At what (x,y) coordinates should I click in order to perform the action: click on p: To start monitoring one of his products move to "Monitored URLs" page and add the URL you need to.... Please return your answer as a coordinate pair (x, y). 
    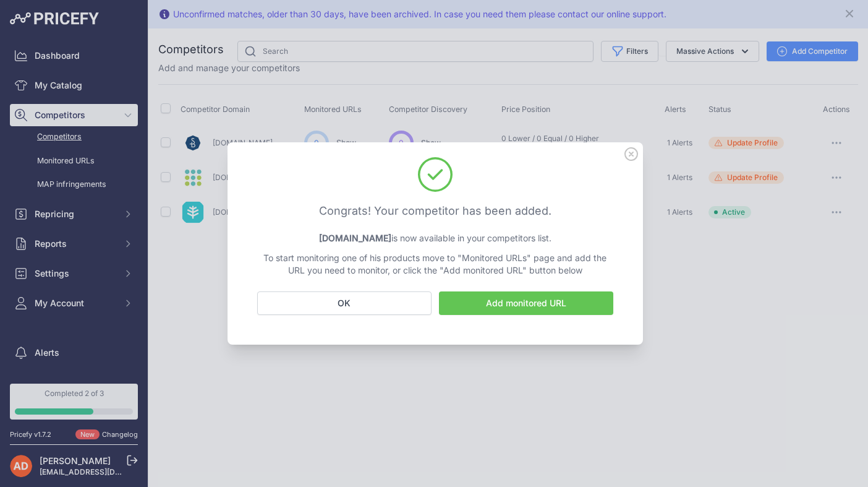
    Looking at the image, I should click on (435, 264).